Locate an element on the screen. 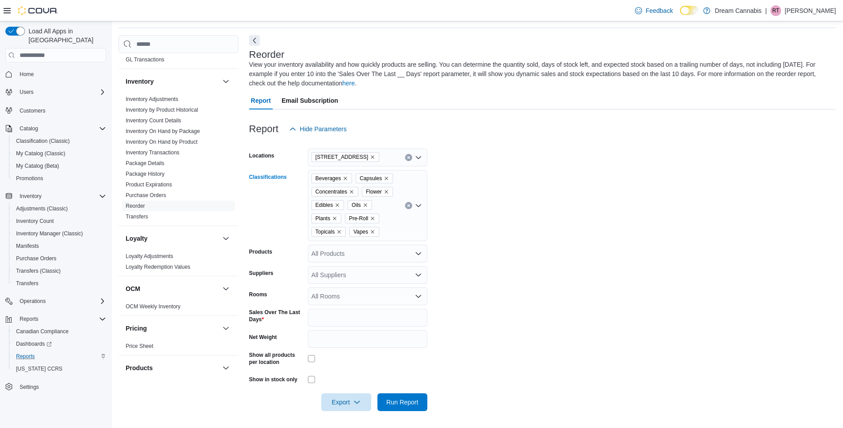 The image size is (843, 428). a: Inventory Count Details is located at coordinates (153, 121).